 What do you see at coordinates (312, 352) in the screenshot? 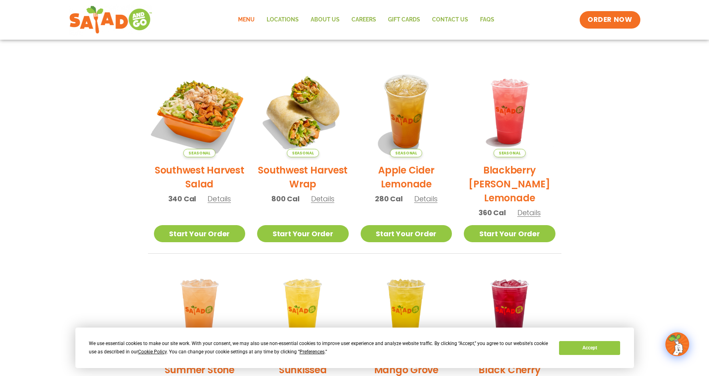
I see `span: Preferences` at bounding box center [312, 352].